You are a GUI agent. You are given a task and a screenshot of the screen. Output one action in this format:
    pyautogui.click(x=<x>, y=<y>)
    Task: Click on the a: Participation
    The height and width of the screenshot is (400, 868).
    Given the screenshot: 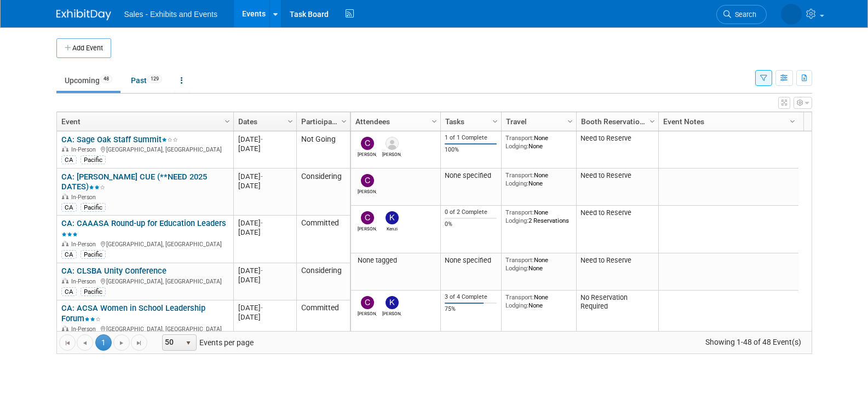 What is the action you would take?
    pyautogui.click(x=322, y=121)
    